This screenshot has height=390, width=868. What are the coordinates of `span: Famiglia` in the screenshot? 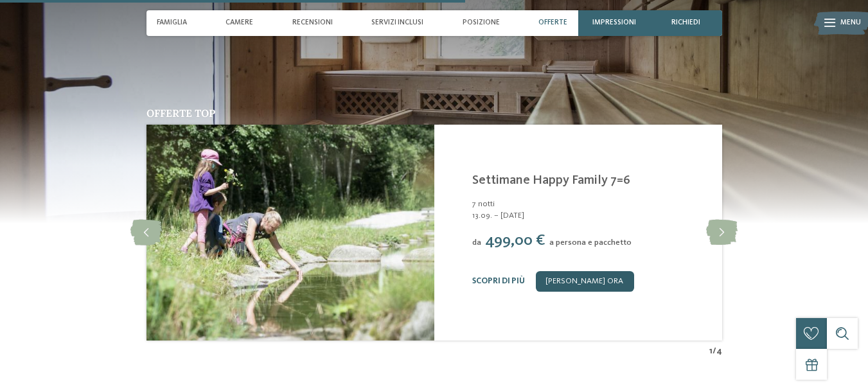 It's located at (171, 23).